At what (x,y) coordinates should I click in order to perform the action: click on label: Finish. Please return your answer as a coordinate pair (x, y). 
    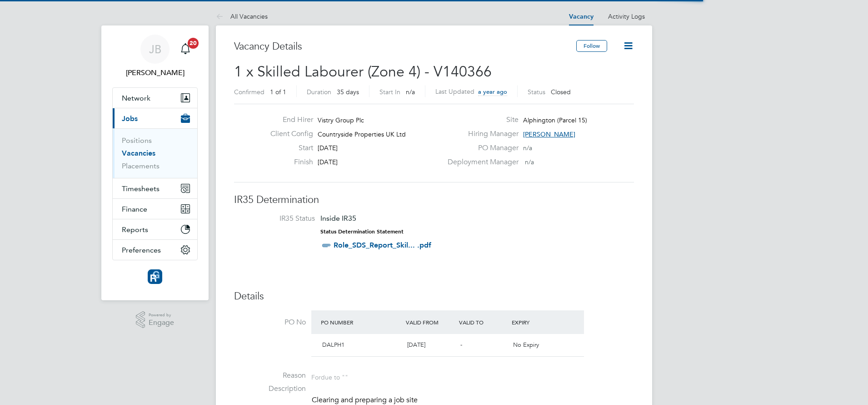
    Looking at the image, I should click on (288, 162).